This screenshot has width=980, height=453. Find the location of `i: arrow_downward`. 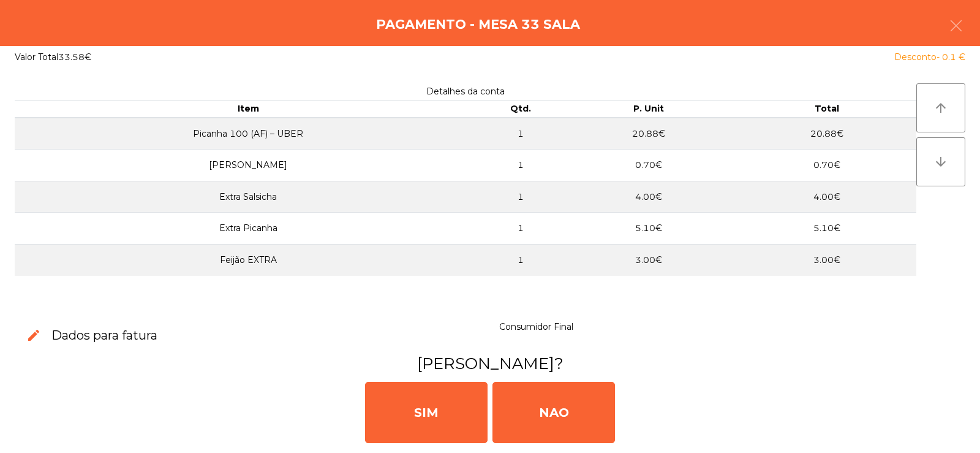

i: arrow_downward is located at coordinates (941, 162).